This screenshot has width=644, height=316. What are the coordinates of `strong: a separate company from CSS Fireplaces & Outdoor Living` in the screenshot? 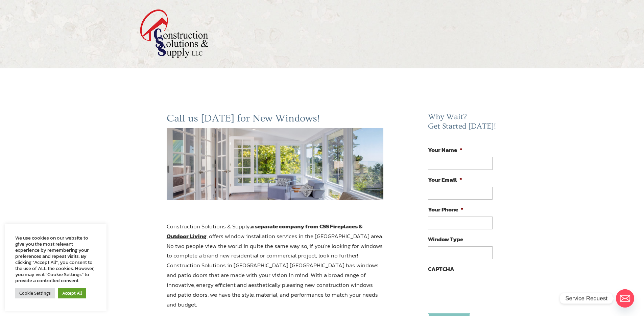 It's located at (265, 231).